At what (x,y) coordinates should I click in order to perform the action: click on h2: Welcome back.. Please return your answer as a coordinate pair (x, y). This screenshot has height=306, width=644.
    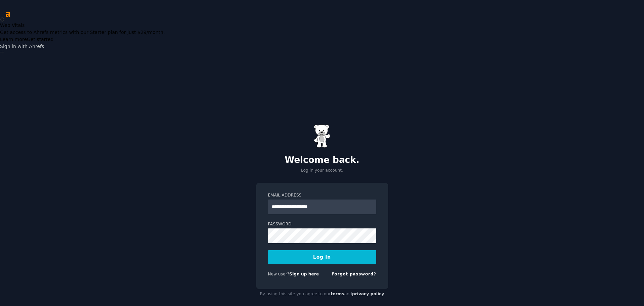
    Looking at the image, I should click on (322, 160).